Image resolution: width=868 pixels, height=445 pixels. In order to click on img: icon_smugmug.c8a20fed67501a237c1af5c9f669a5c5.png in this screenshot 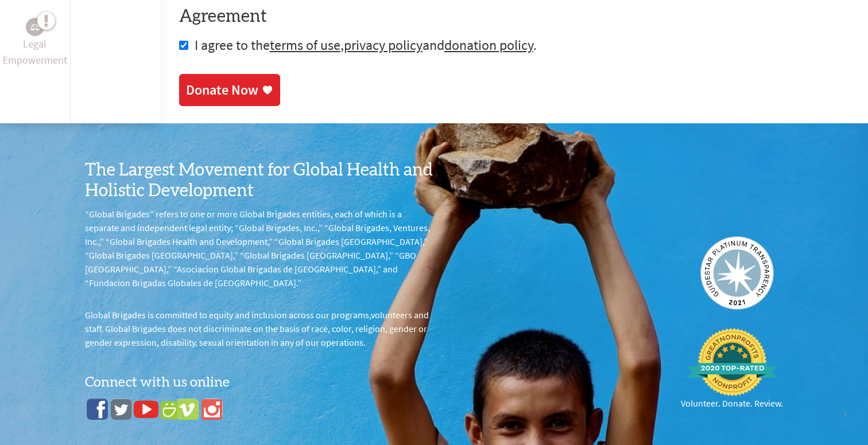, I will do `click(169, 410)`.